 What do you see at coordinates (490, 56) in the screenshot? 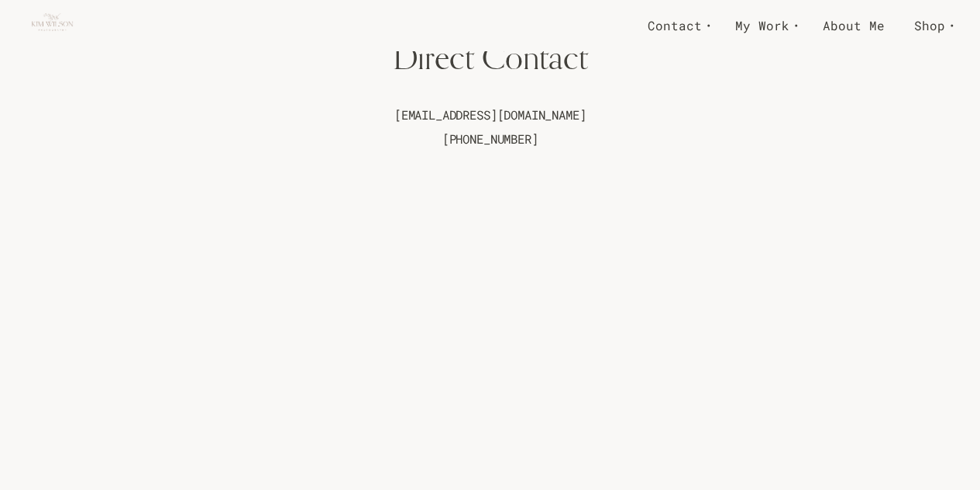
I see `h1: Direct Contact` at bounding box center [490, 56].